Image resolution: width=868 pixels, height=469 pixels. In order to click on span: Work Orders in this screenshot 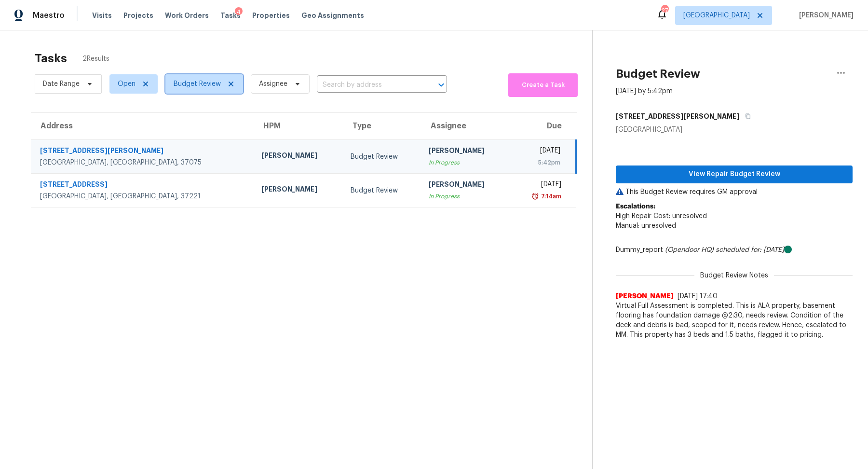, I will do `click(186, 16)`.